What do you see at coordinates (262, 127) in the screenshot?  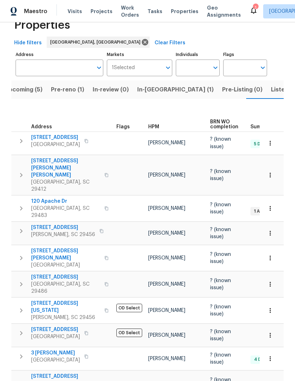 I see `span: Summary` at bounding box center [262, 127].